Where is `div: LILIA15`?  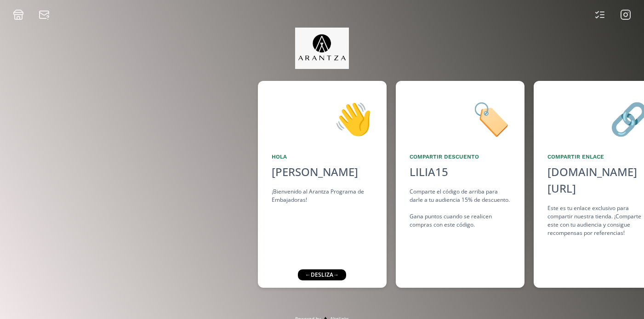
div: LILIA15 is located at coordinates (429, 172).